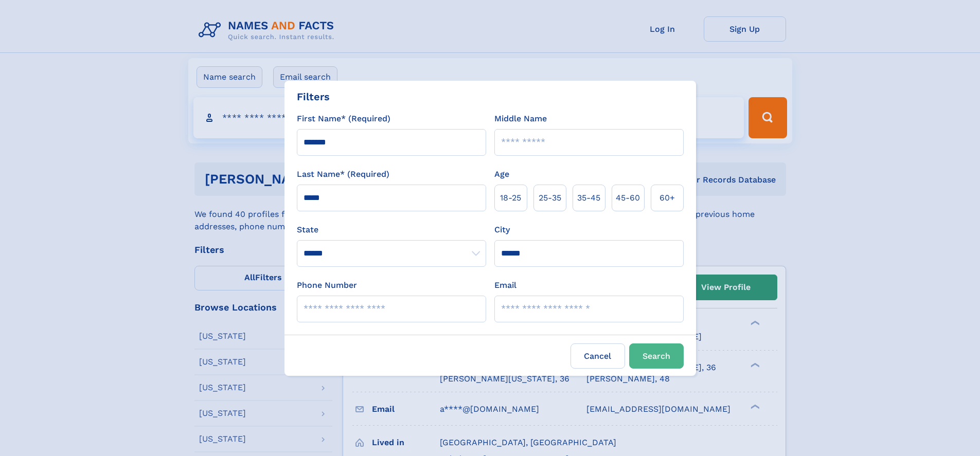  What do you see at coordinates (343, 174) in the screenshot?
I see `label: Last Name* (Required)` at bounding box center [343, 174].